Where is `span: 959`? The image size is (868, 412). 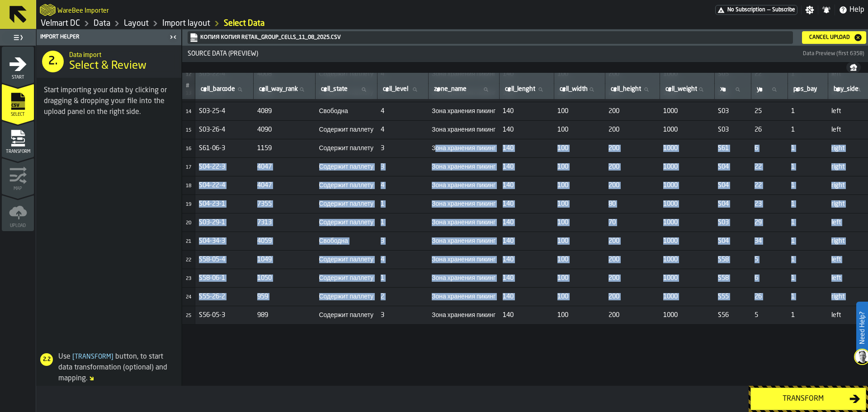
span: 959 is located at coordinates (285, 297).